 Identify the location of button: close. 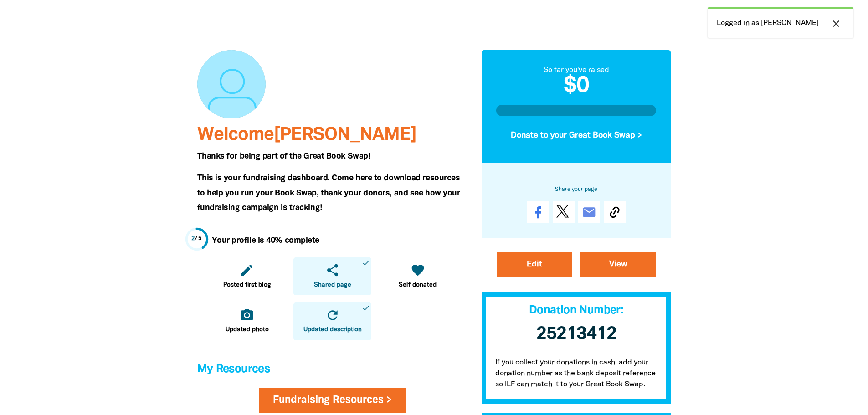
(836, 24).